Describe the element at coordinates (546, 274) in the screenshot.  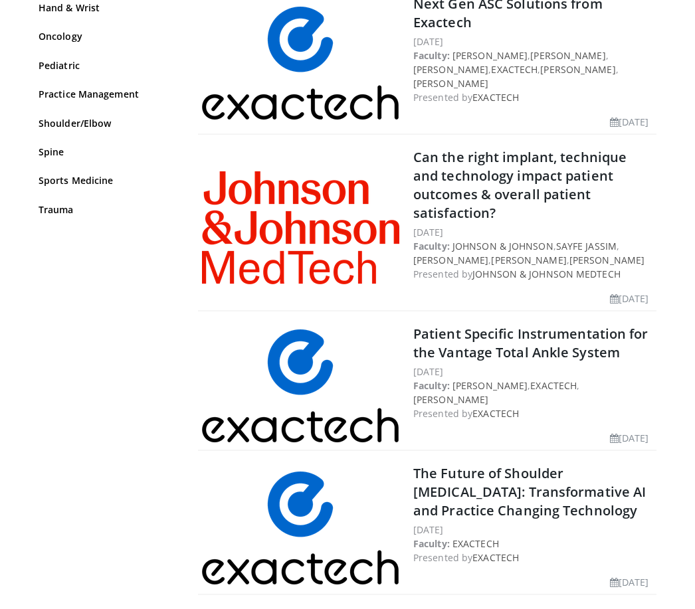
I see `a: Johnson & Johnson MedTech` at that location.